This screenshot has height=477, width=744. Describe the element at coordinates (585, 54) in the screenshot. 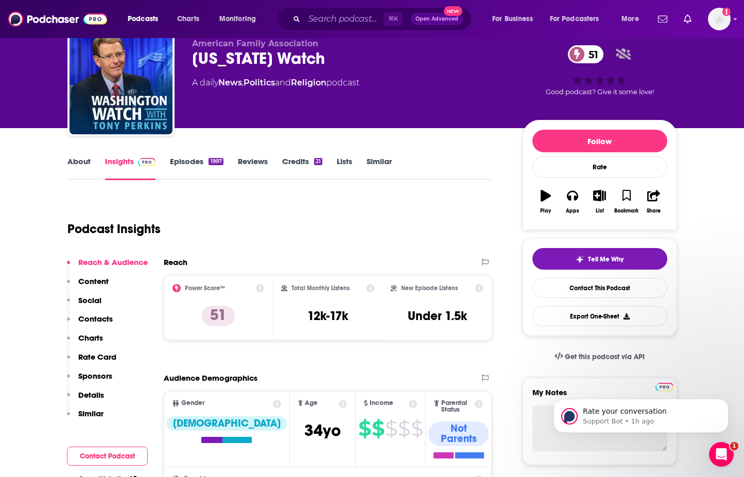

I see `a: 51` at that location.